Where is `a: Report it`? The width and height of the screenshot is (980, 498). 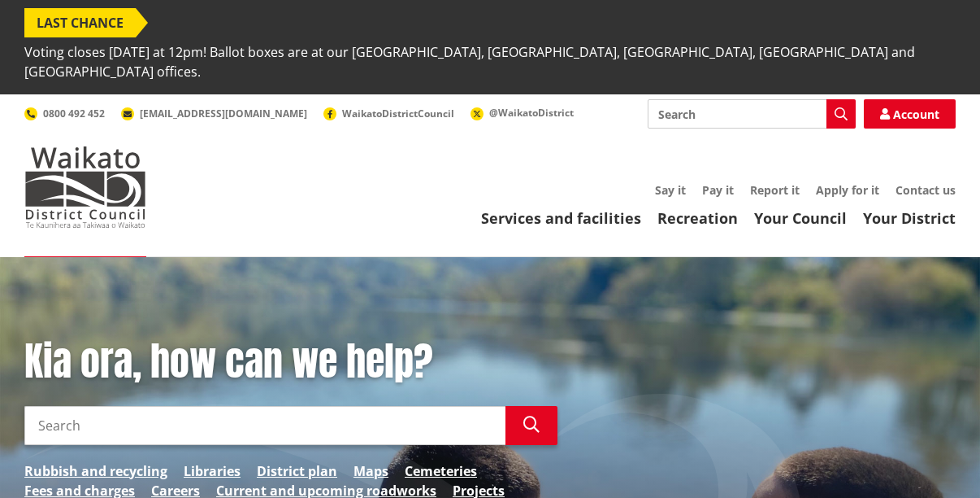 a: Report it is located at coordinates (774, 190).